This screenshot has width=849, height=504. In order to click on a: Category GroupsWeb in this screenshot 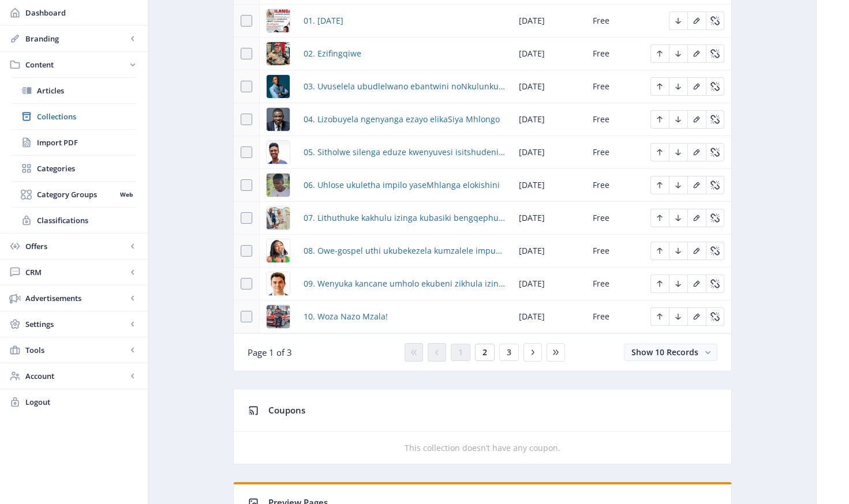, I will do `click(74, 194)`.